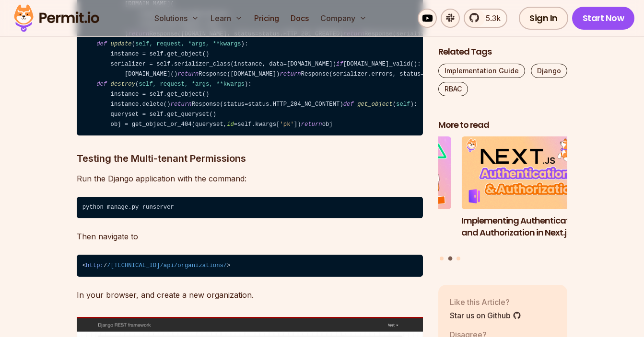 Image resolution: width=644 pixels, height=337 pixels. What do you see at coordinates (226, 18) in the screenshot?
I see `button: Learn` at bounding box center [226, 18].